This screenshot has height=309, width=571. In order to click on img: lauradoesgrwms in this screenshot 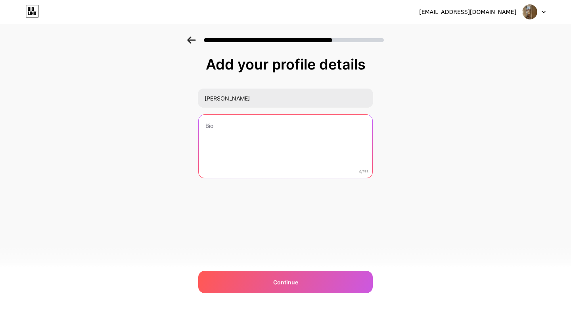, I will do `click(530, 12)`.